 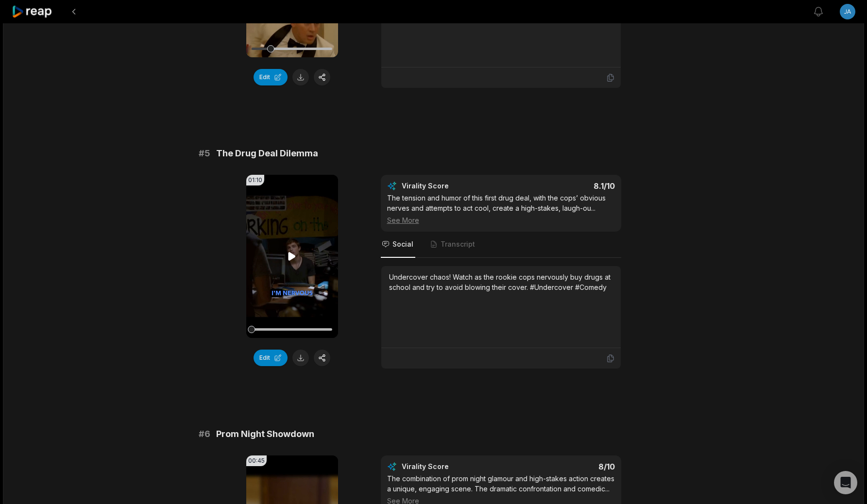 What do you see at coordinates (501, 208) in the screenshot?
I see `div: The tension and humor of this first drug deal, with the cops’ obvious nerves and attempts to act ...` at bounding box center [501, 208].